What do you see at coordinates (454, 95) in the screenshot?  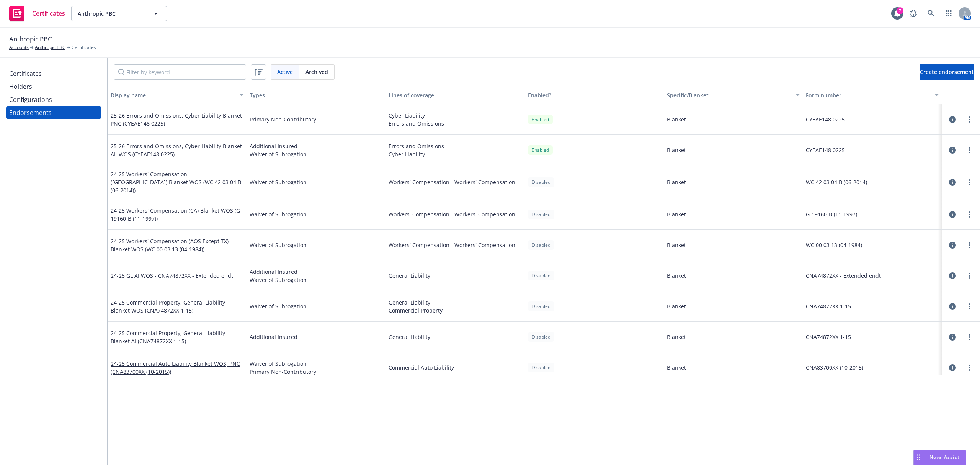 I see `div: Lines of coverage` at bounding box center [454, 95].